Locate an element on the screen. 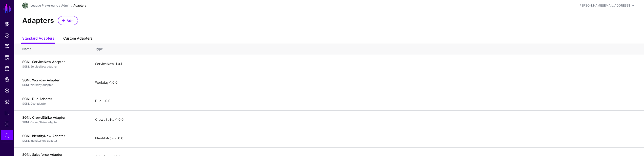  div: Workday-1.0.0 is located at coordinates (365, 83).